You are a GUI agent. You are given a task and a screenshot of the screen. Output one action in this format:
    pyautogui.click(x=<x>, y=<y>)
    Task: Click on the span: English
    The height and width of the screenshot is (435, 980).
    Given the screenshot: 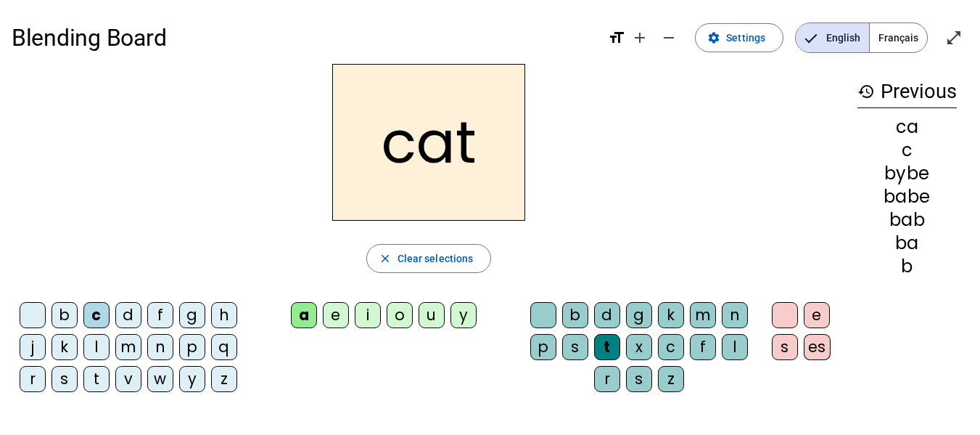 What is the action you would take?
    pyautogui.click(x=832, y=38)
    